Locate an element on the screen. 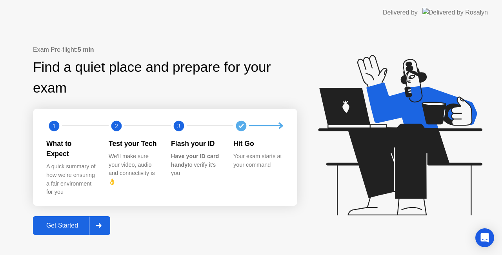 The height and width of the screenshot is (255, 502). text: 1 is located at coordinates (54, 125).